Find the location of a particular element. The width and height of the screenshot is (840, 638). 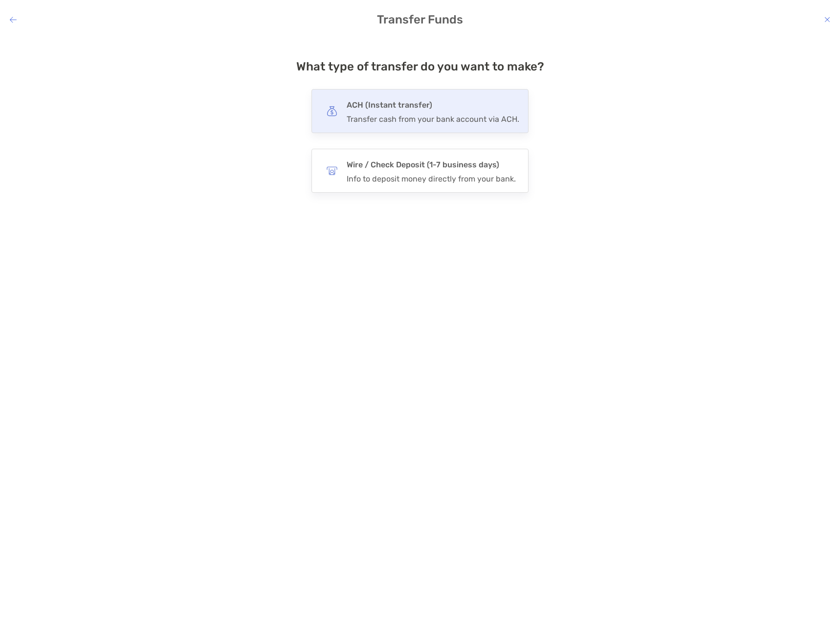

div: Transfer cash from your bank account via ACH. is located at coordinates (433, 119).